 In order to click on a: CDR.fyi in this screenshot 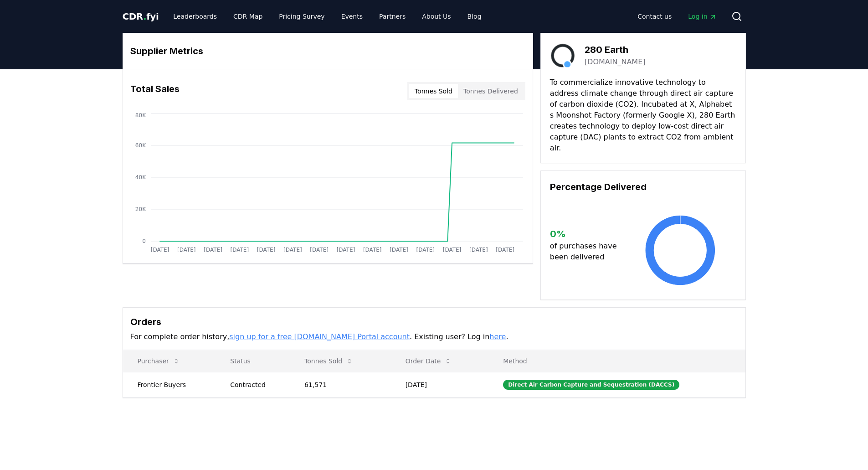, I will do `click(141, 17)`.